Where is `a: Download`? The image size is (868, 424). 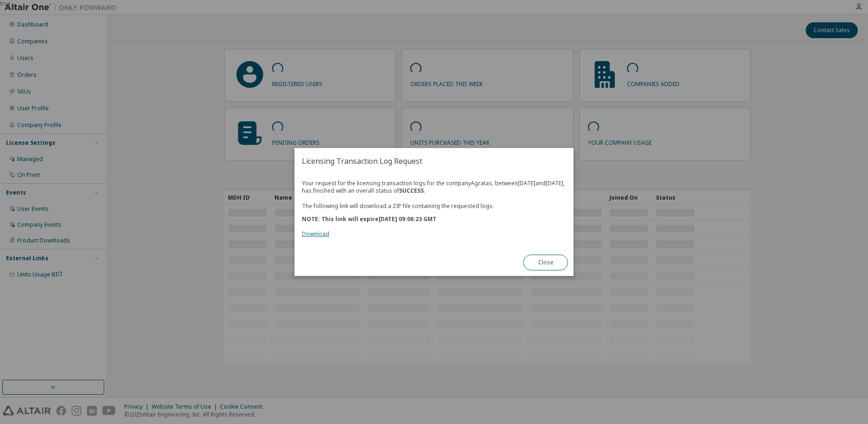 a: Download is located at coordinates (315, 234).